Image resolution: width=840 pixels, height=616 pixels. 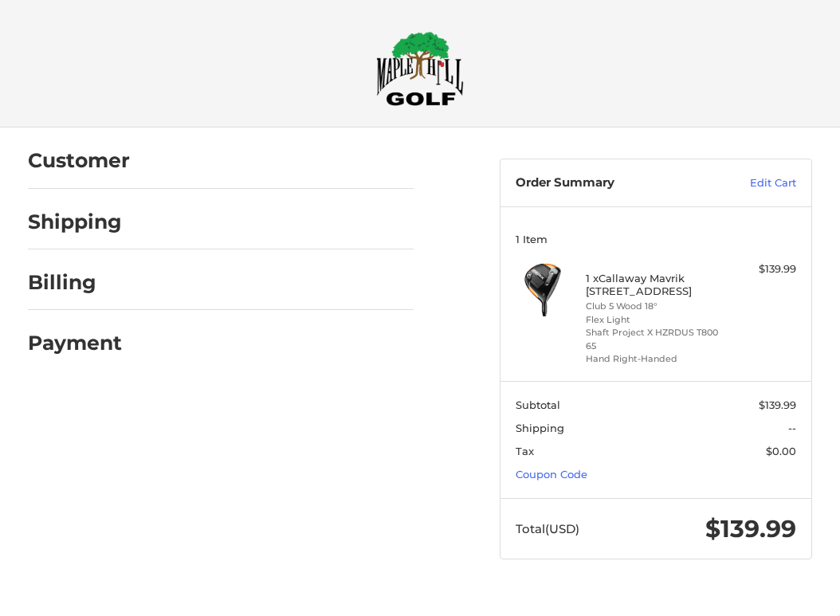 I want to click on span: Tax, so click(x=525, y=451).